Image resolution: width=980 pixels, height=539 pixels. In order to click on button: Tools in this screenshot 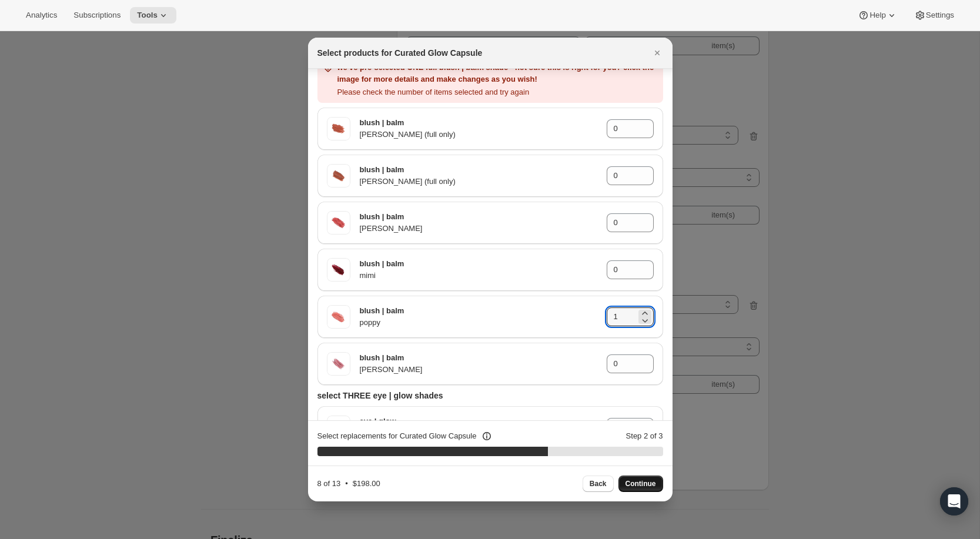, I will do `click(153, 16)`.